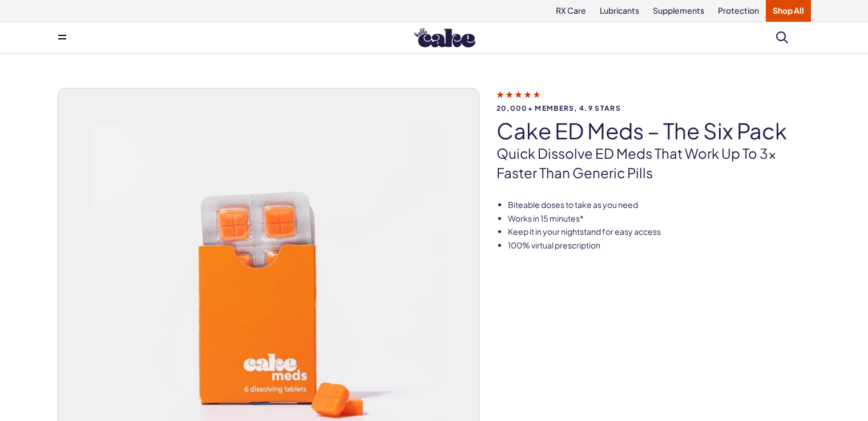  Describe the element at coordinates (654, 108) in the screenshot. I see `span: 20,000+ members, 4.9 stars` at that location.